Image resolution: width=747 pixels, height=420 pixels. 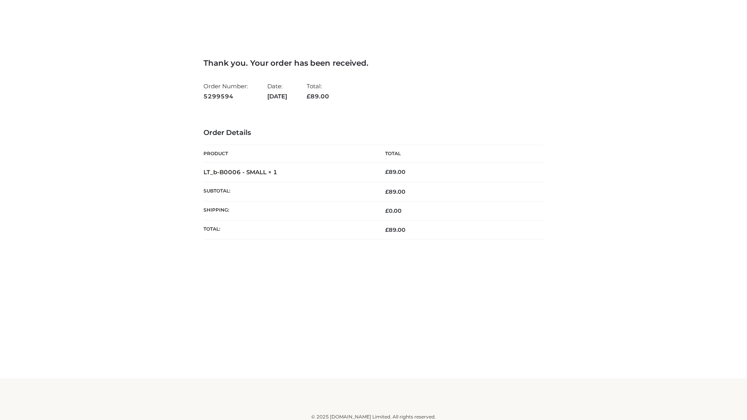 What do you see at coordinates (288, 211) in the screenshot?
I see `th: Shipping:` at bounding box center [288, 211].